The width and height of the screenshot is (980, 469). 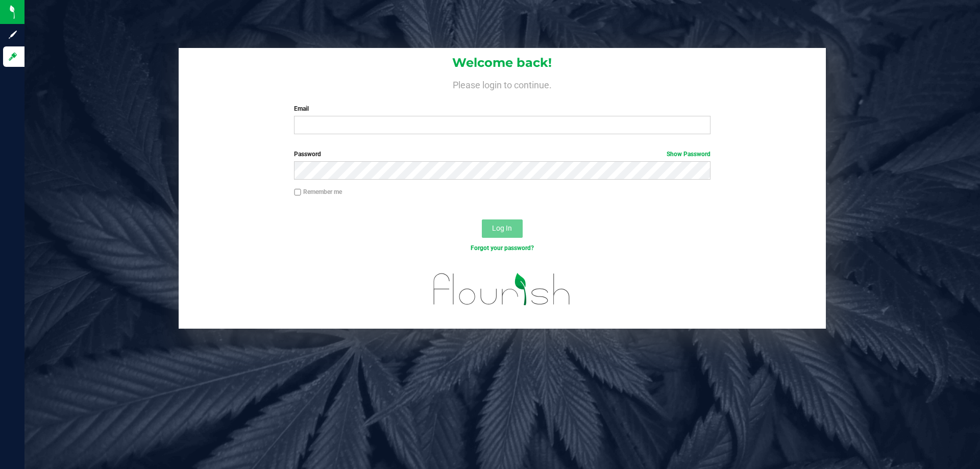 What do you see at coordinates (13, 35) in the screenshot?
I see `inline-svg: Sign up` at bounding box center [13, 35].